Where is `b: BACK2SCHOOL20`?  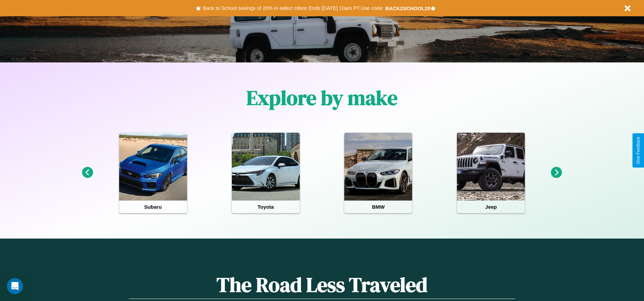
b: BACK2SCHOOL20 is located at coordinates (408, 8).